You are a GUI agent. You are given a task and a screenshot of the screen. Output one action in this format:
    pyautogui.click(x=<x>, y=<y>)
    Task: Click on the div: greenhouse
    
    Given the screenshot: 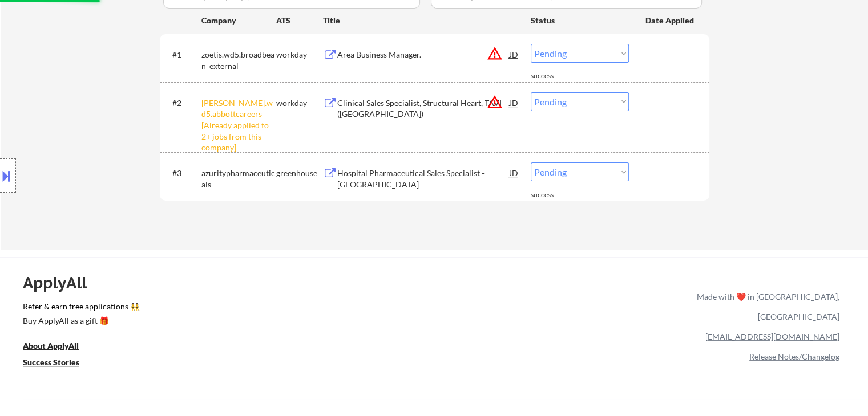 What is the action you would take?
    pyautogui.click(x=299, y=173)
    